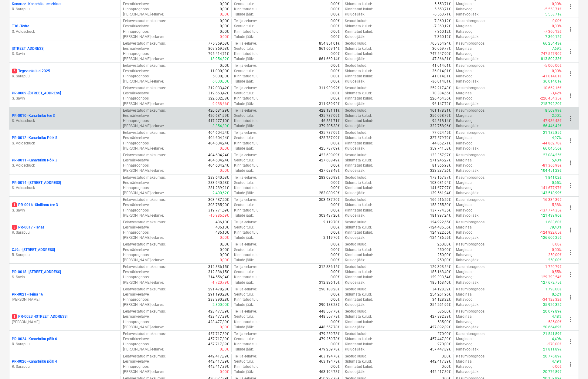 This screenshot has height=379, width=588. I want to click on p: 312 663,42€, so click(219, 93).